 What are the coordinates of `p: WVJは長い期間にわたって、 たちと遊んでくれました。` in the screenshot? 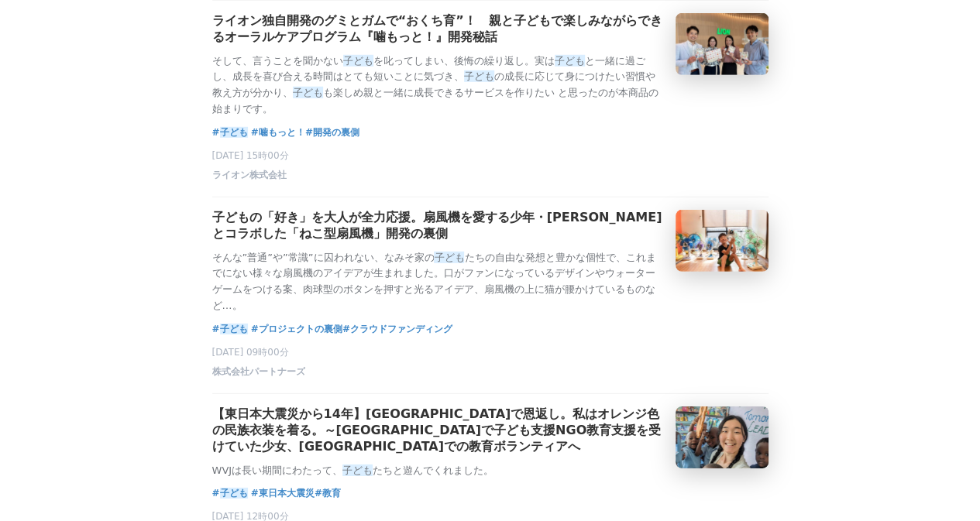 It's located at (438, 471).